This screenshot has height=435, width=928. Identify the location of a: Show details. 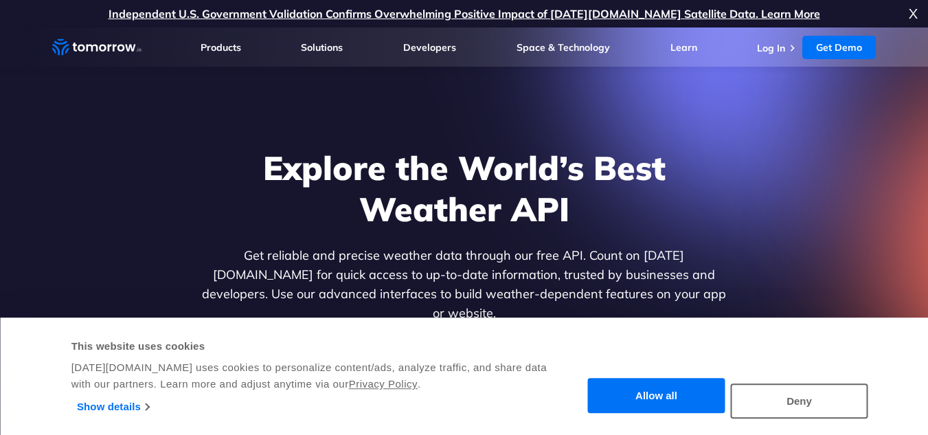
(113, 406).